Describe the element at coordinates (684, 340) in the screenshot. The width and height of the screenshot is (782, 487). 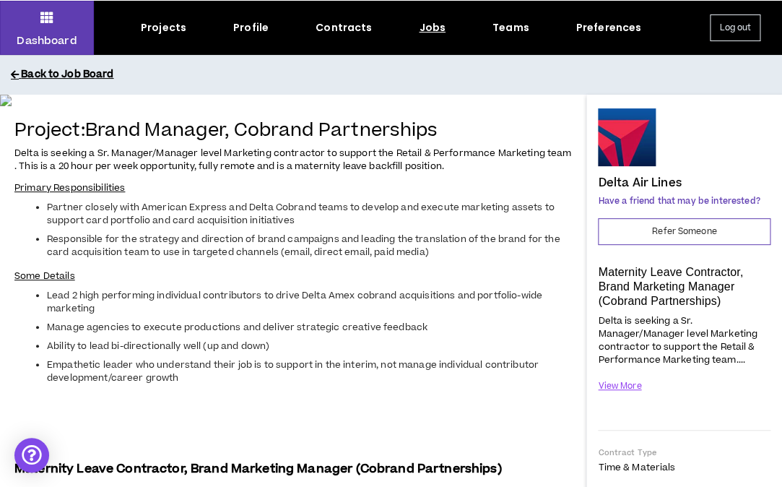
I see `p: Delta is seeking a Sr. Manager/Manager level Marketing contractor to support the Retail & Perform...` at that location.